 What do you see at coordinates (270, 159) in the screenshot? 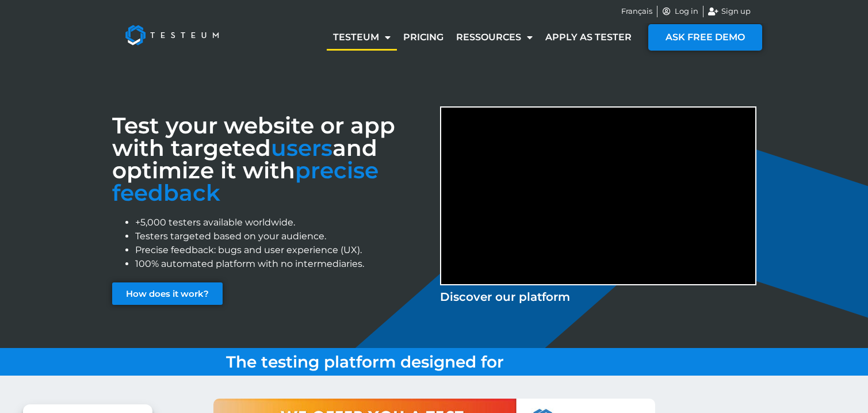
I see `h3: Test your website or app with targeted and optimize it with` at bounding box center [270, 159].